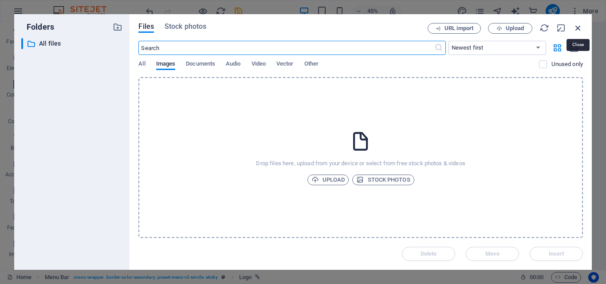 The image size is (606, 284). Describe the element at coordinates (38, 27) in the screenshot. I see `p: Folders` at that location.